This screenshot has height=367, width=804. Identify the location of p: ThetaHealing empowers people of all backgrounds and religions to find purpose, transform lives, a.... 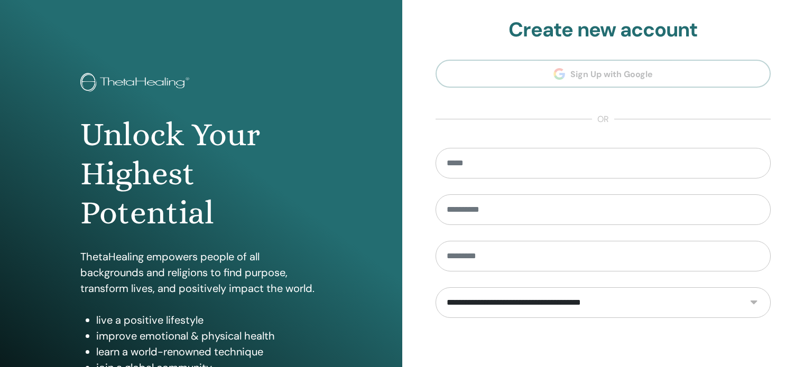
(201, 273).